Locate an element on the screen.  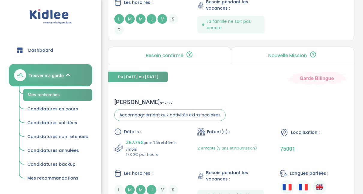
span: Candidatures backup is located at coordinates (51, 164).